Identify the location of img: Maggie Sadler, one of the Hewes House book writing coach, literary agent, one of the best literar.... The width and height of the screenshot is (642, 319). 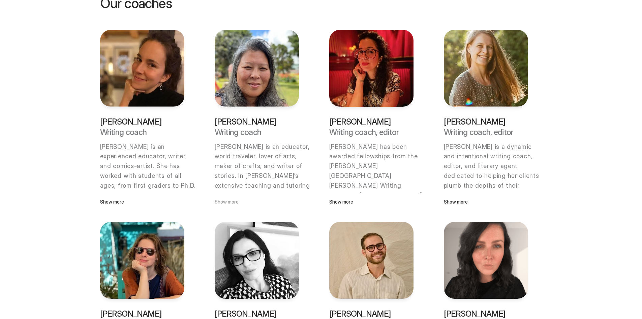
(486, 68).